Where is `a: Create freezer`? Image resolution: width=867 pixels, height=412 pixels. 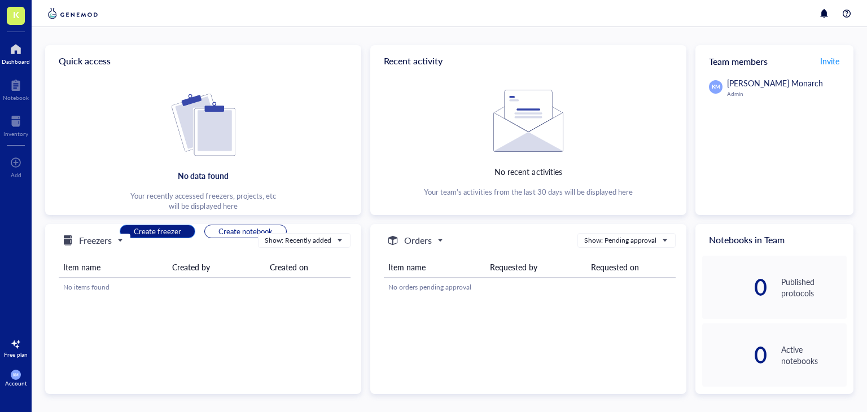
a: Create freezer is located at coordinates (157, 231).